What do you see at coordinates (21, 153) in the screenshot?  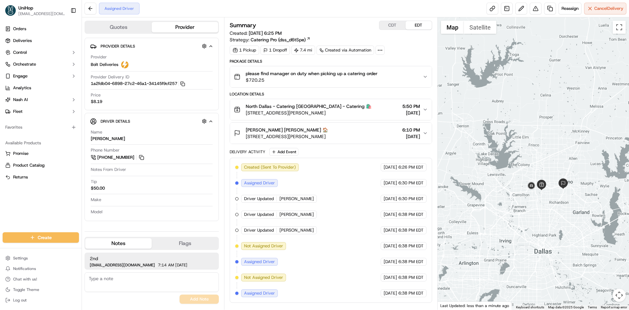 I see `span: Promise` at bounding box center [21, 153].